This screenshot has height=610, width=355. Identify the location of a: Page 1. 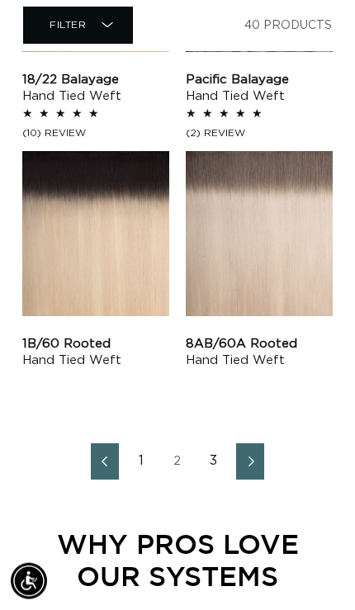
(141, 462).